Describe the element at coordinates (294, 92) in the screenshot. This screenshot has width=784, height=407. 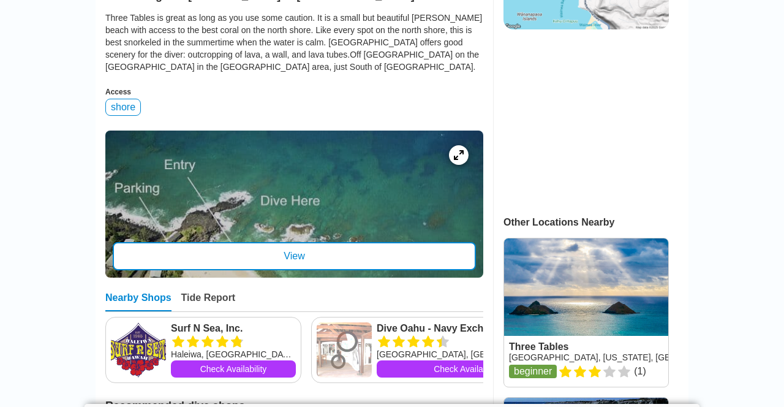
I see `div: Access` at that location.